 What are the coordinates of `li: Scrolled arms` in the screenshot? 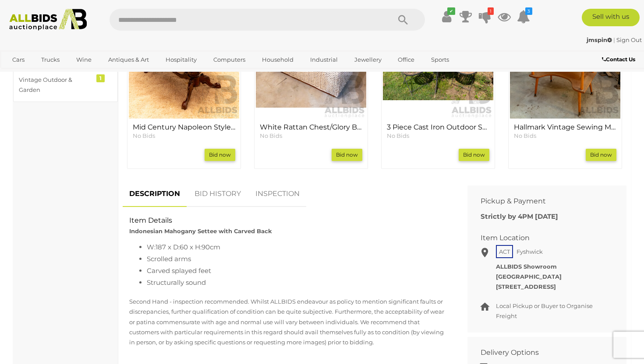 It's located at (297, 259).